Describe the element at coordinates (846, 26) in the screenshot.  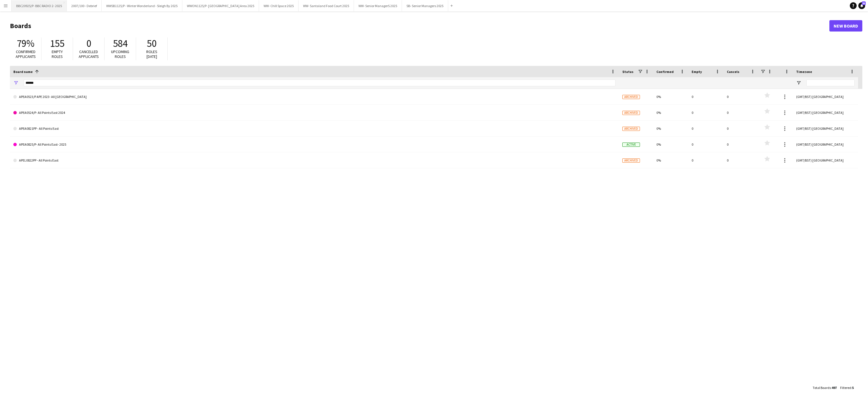
I see `a: New Board` at that location.